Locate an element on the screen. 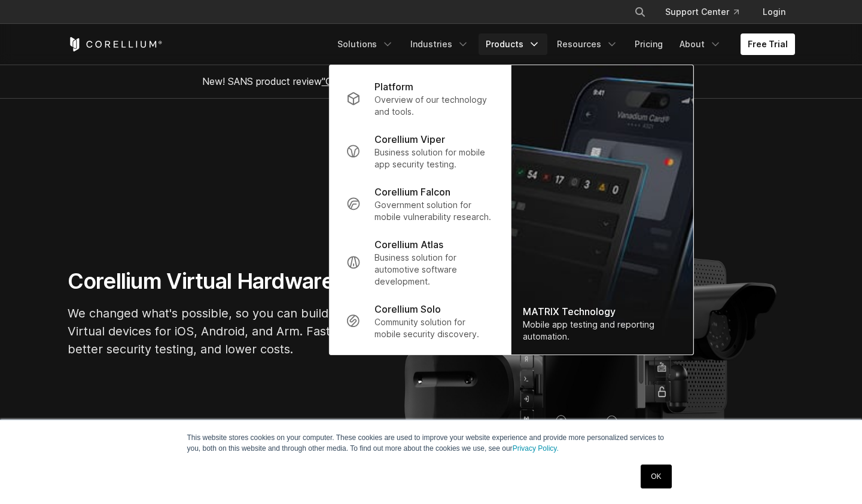  a: Support Center is located at coordinates (702, 12).